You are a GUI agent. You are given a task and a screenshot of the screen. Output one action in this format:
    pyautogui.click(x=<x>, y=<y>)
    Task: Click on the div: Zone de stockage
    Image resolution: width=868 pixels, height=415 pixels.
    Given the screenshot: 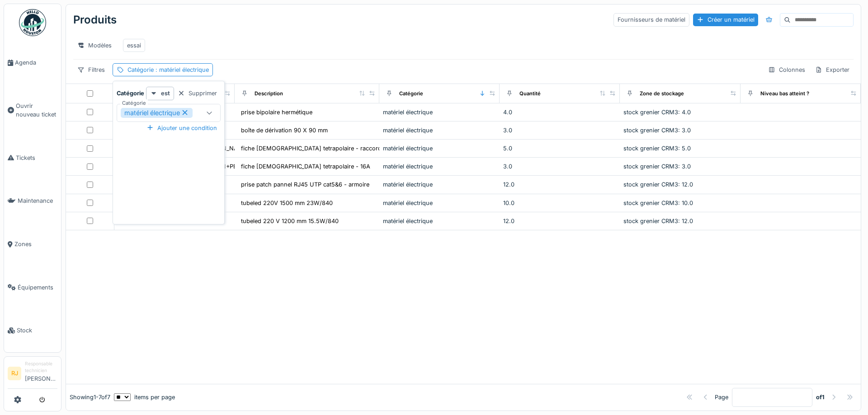 What is the action you would take?
    pyautogui.click(x=662, y=93)
    